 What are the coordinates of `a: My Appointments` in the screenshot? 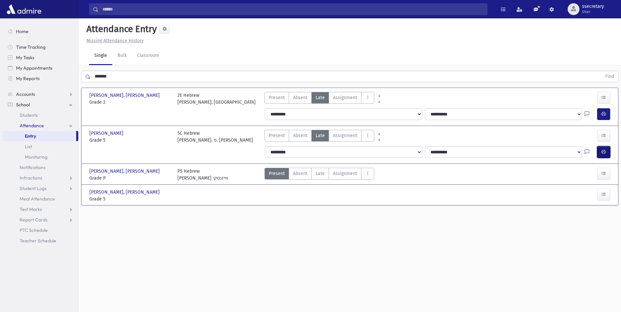 It's located at (40, 68).